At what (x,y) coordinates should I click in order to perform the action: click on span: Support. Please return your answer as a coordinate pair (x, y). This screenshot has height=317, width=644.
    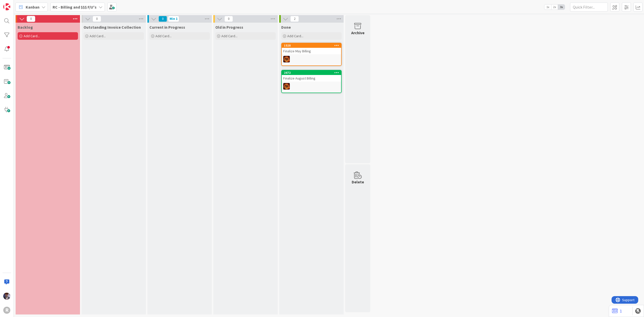
    Looking at the image, I should click on (17, 4).